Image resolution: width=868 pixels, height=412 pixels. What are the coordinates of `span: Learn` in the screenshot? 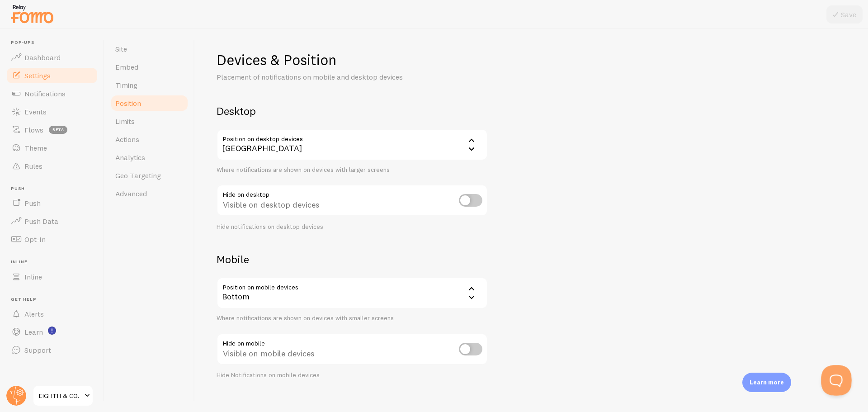 It's located at (34, 332).